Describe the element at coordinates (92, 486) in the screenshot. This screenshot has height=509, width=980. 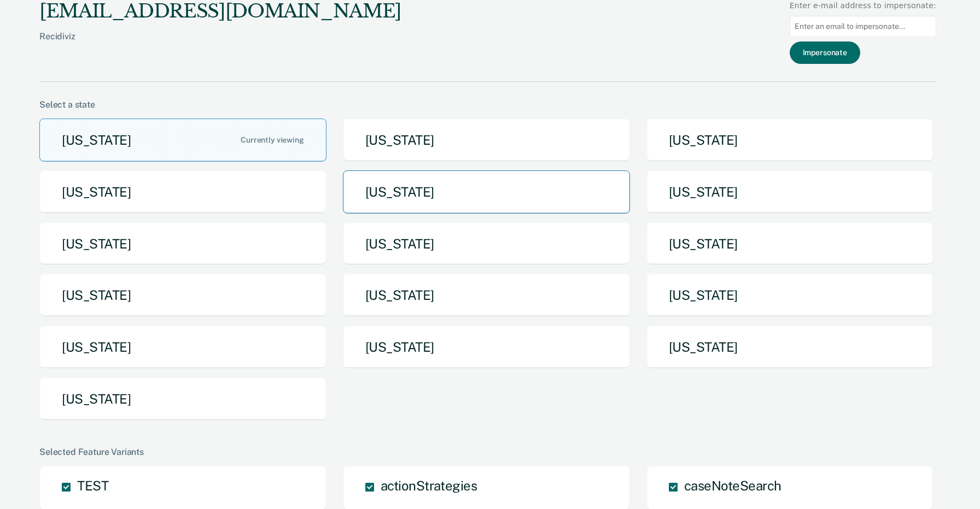
I see `span: TEST` at that location.